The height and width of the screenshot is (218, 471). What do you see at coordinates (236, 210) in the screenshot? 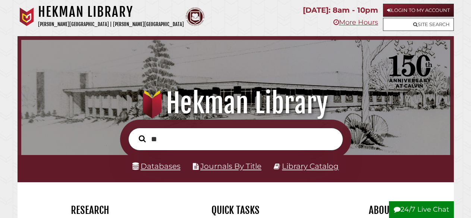
I see `h2: Quick Tasks` at bounding box center [236, 210].